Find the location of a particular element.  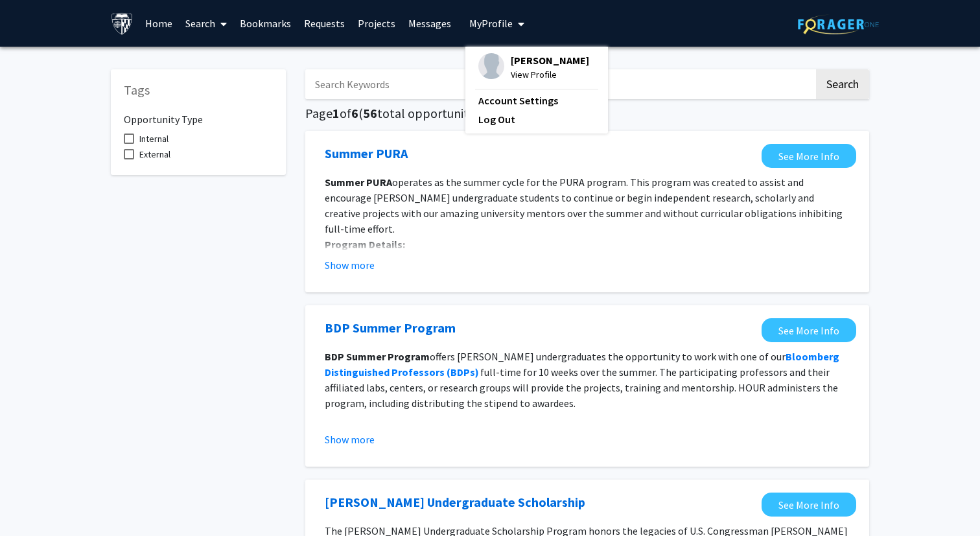

span: 1 is located at coordinates (336, 113).